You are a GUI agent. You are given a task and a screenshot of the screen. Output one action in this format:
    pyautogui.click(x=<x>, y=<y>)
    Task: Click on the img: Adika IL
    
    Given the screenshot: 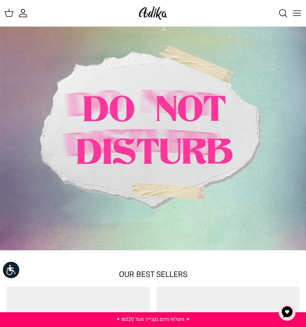 What is the action you would take?
    pyautogui.click(x=153, y=13)
    